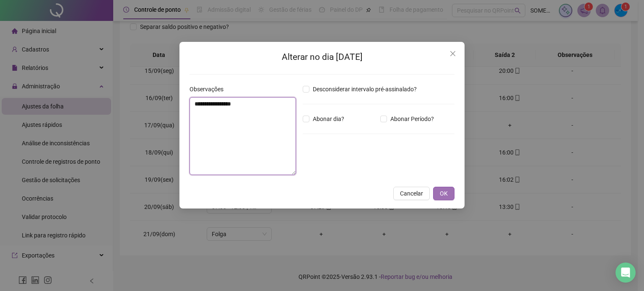 Image resolution: width=644 pixels, height=291 pixels. What do you see at coordinates (209, 89) in the screenshot?
I see `label: Observações` at bounding box center [209, 89].